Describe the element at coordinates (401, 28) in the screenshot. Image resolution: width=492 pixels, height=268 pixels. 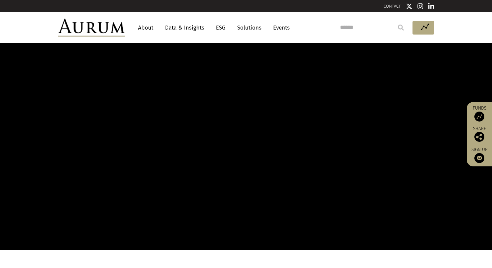
I see `input: Submit` at that location.